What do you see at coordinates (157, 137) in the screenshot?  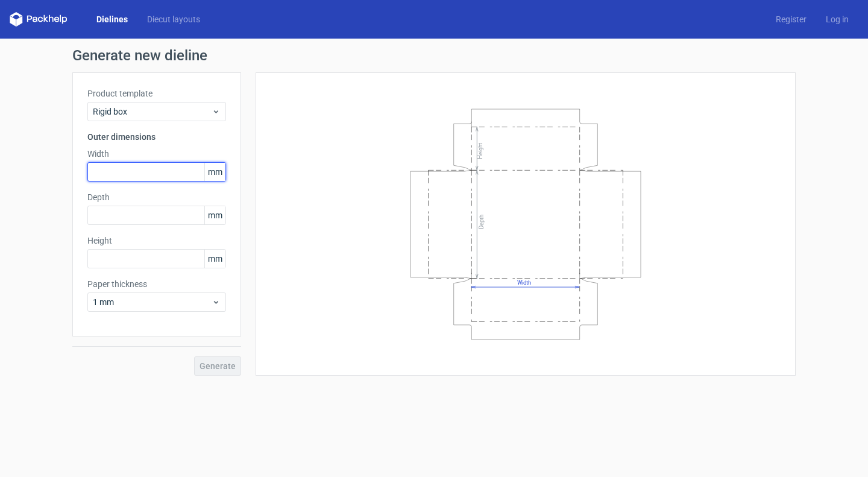 I see `h3: Outer dimensions` at bounding box center [157, 137].